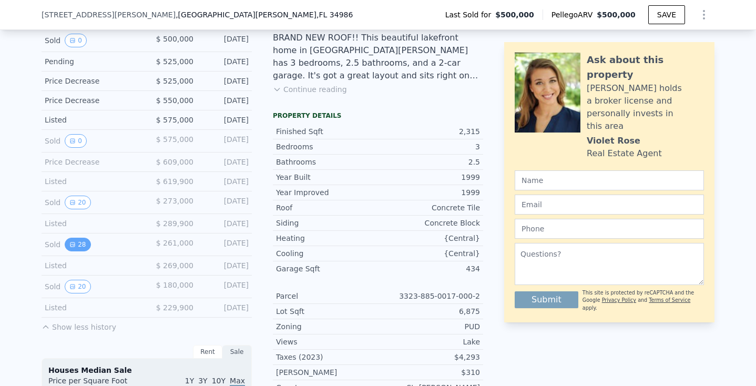 Image resolution: width=756 pixels, height=386 pixels. I want to click on span: $ 609,000, so click(175, 162).